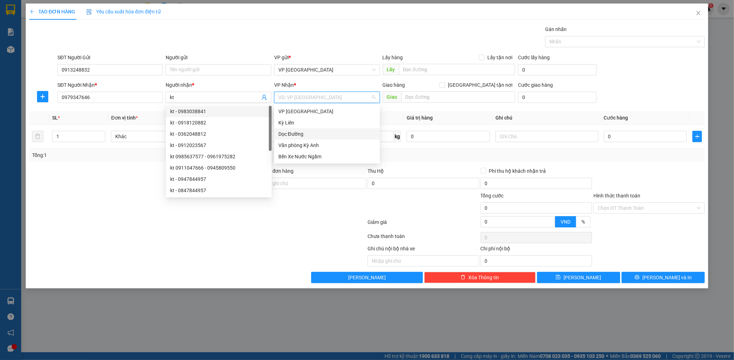 Image resolution: width=734 pixels, height=360 pixels. What do you see at coordinates (547, 136) in the screenshot?
I see `input: Ghi Chú` at bounding box center [547, 136].